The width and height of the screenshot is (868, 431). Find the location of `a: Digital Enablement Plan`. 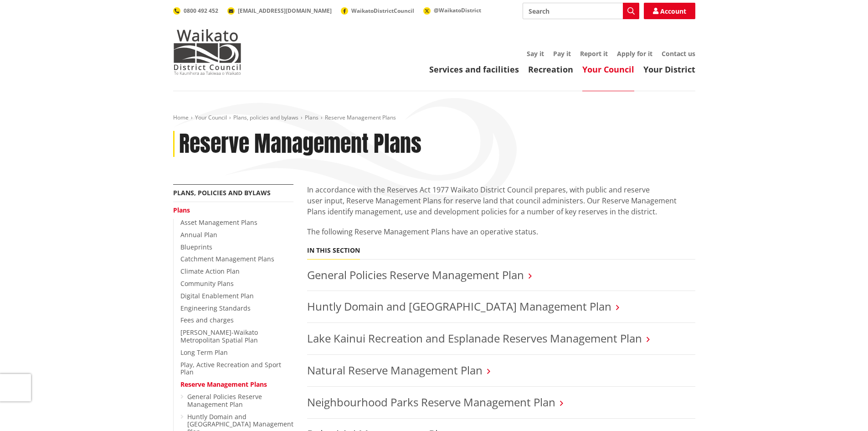

a: Digital Enablement Plan is located at coordinates (217, 295).